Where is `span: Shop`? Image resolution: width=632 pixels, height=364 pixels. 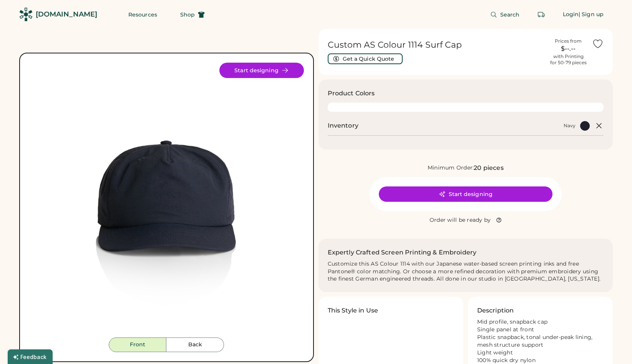
span: Shop is located at coordinates (187, 14).